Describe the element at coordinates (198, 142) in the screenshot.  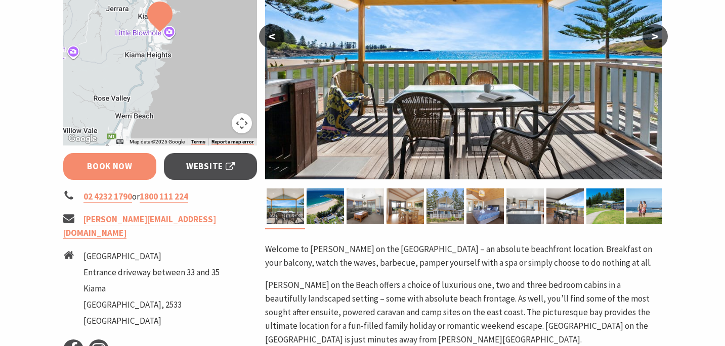
I see `a: Terms (opens in new tab)` at that location.